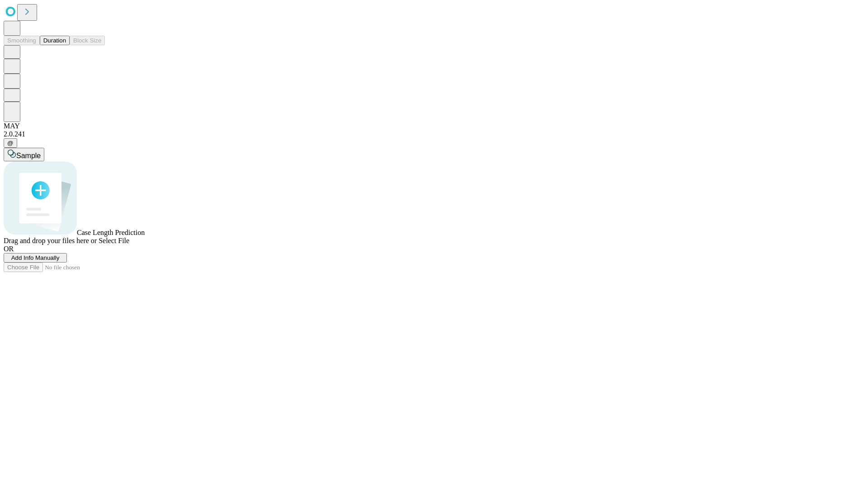  Describe the element at coordinates (434, 134) in the screenshot. I see `div: 2.0.241` at that location.